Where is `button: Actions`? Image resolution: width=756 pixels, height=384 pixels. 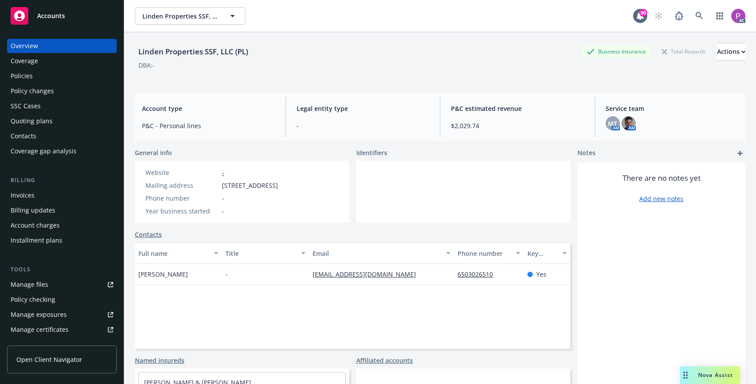 button: Actions is located at coordinates (731, 52).